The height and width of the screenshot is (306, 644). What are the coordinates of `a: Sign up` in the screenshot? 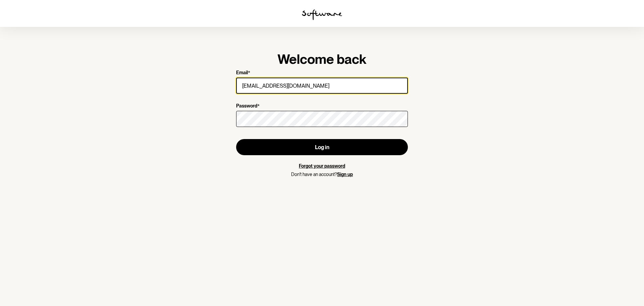 It's located at (345, 174).